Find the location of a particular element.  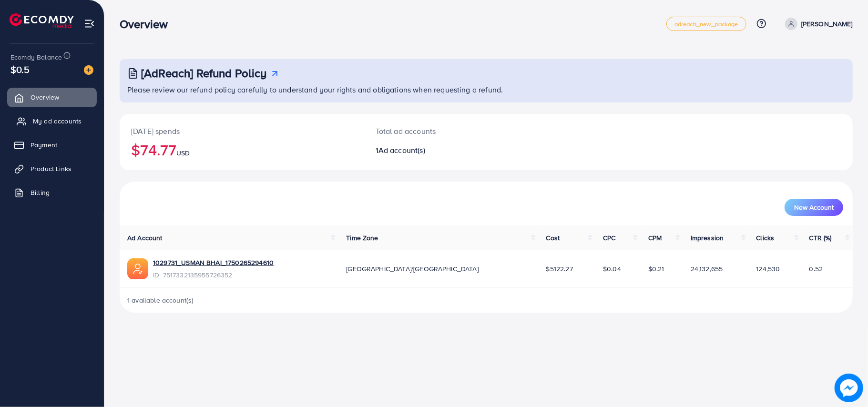

h2: 1 is located at coordinates (456, 150).